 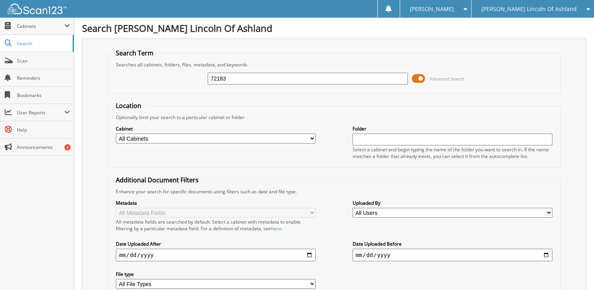 What do you see at coordinates (215, 255) in the screenshot?
I see `input: start` at bounding box center [215, 255].